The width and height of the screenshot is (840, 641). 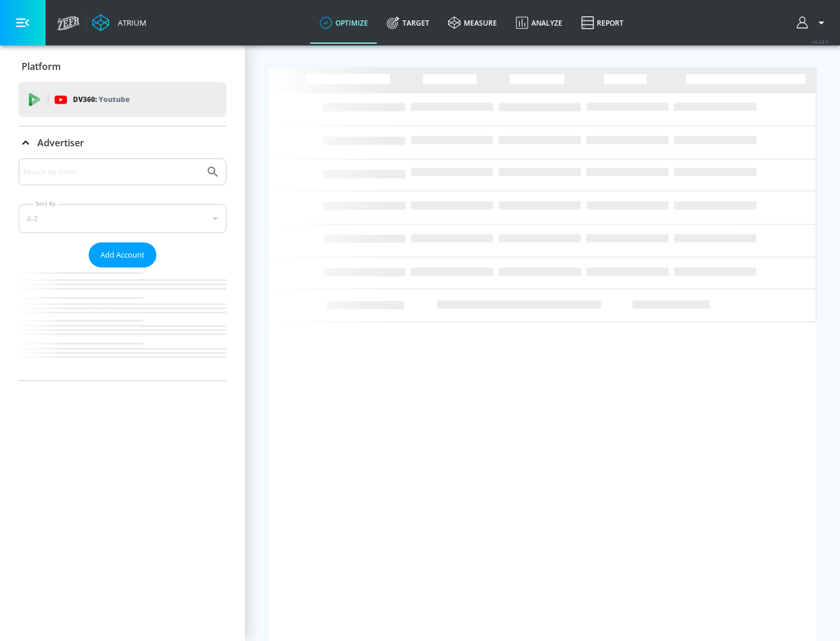 What do you see at coordinates (111, 172) in the screenshot?
I see `input: Search by name` at bounding box center [111, 172].